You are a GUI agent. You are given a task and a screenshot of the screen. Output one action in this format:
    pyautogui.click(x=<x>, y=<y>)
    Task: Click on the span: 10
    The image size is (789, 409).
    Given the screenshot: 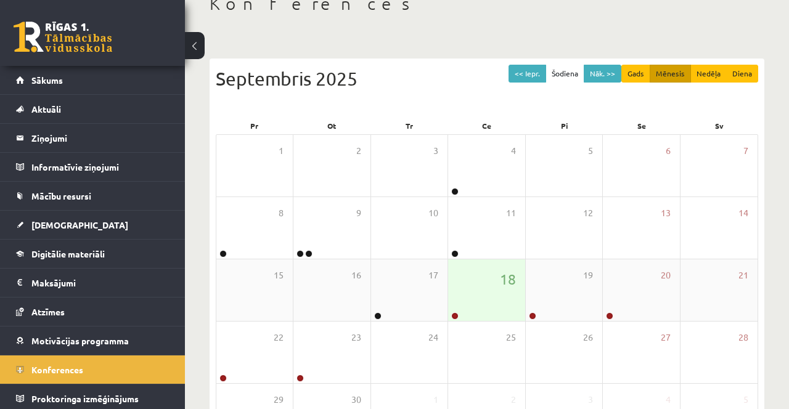 What is the action you would take?
    pyautogui.click(x=433, y=213)
    